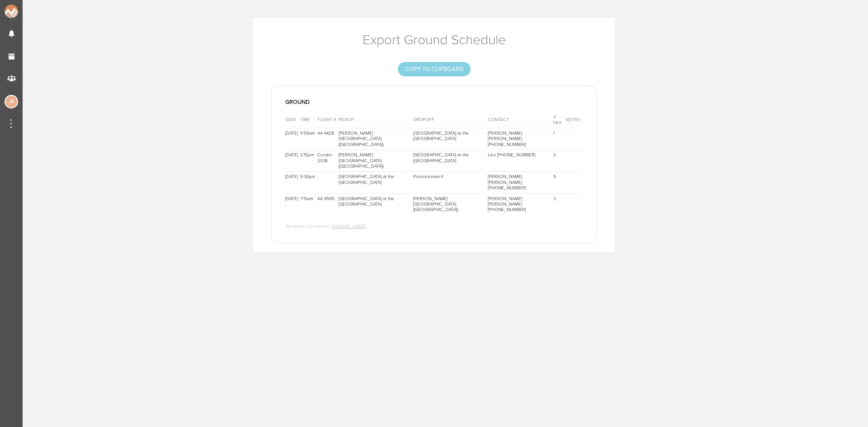  Describe the element at coordinates (309, 183) in the screenshot. I see `td: 6:30pm` at that location.